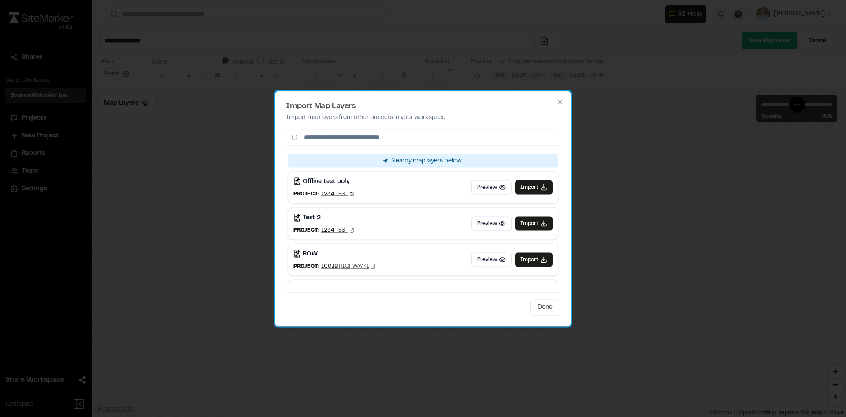  What do you see at coordinates (349, 266) in the screenshot?
I see `a: 10018 Highway 41` at bounding box center [349, 266].